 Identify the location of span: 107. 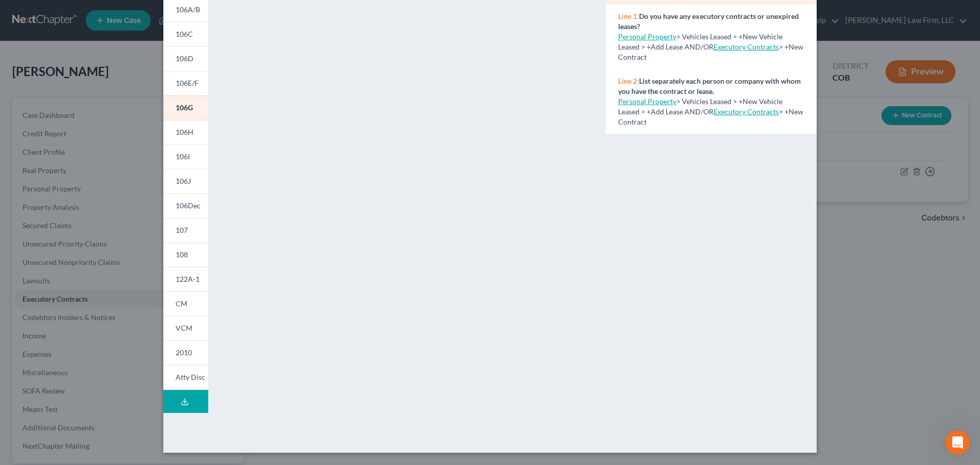
(182, 229).